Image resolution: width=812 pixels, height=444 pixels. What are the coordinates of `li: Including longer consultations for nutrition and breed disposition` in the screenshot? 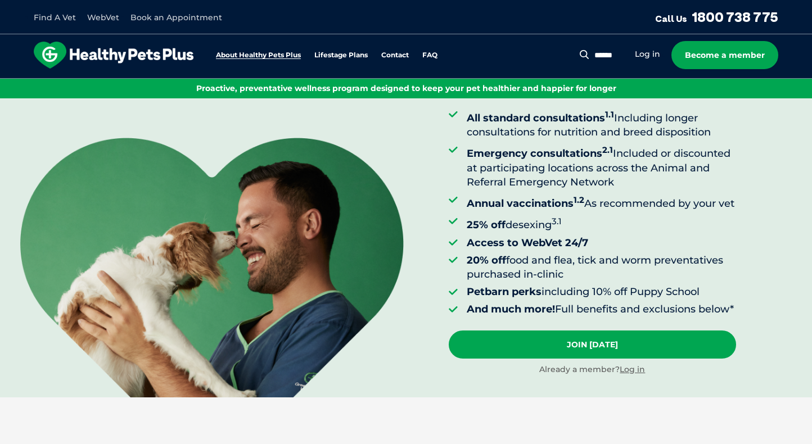 It's located at (601, 123).